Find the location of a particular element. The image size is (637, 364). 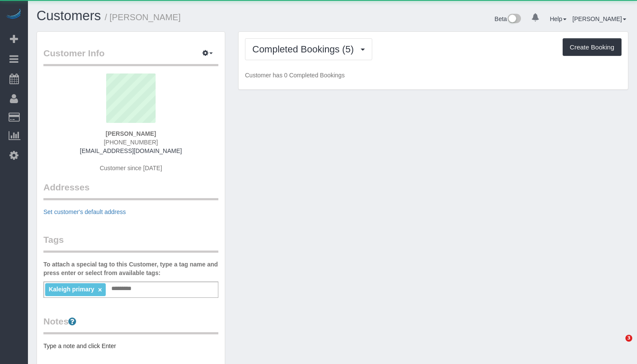

label: To attach a special tag to this Customer, type a tag name and press enter or select from availabl... is located at coordinates (131, 268).